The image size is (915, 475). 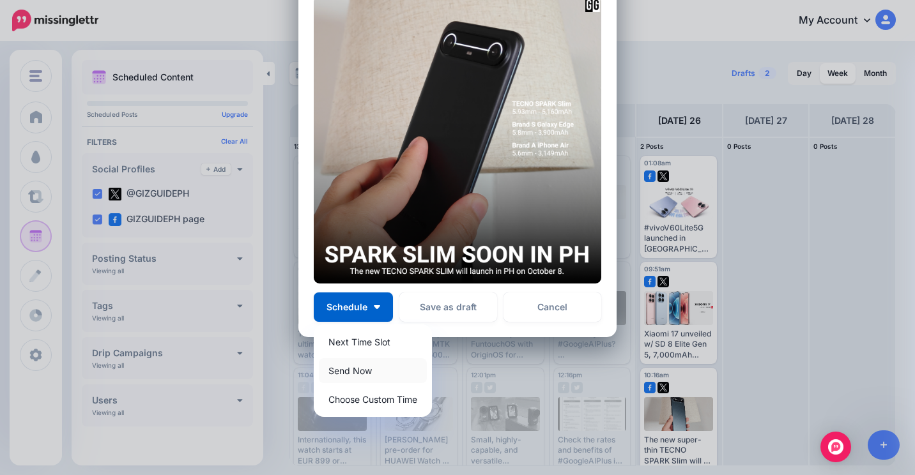 I want to click on div: Schedule, so click(x=372, y=371).